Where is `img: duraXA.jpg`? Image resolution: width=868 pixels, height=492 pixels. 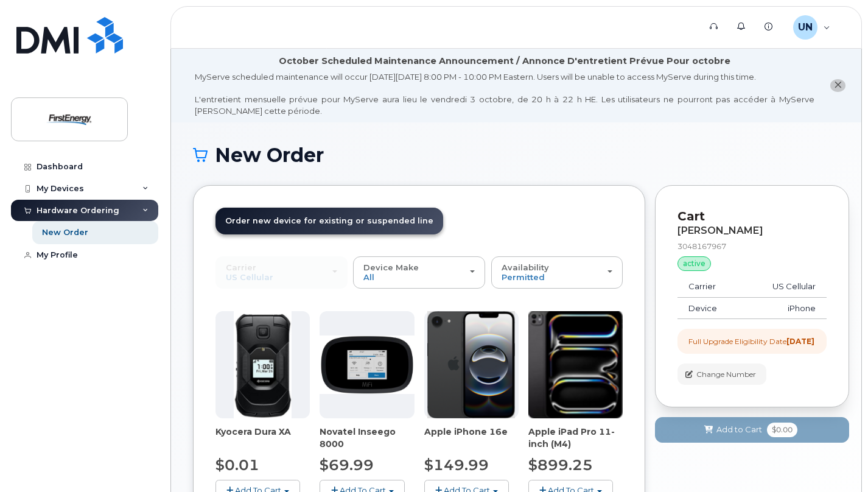
img: duraXA.jpg is located at coordinates (263, 365).